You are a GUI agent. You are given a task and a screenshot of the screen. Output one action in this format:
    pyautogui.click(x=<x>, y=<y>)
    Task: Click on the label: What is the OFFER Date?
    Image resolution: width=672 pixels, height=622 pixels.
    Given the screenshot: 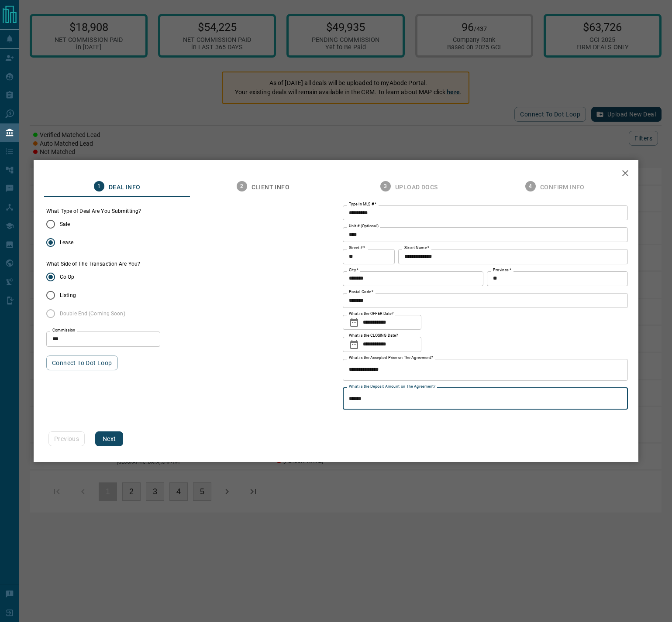 What is the action you would take?
    pyautogui.click(x=371, y=314)
    